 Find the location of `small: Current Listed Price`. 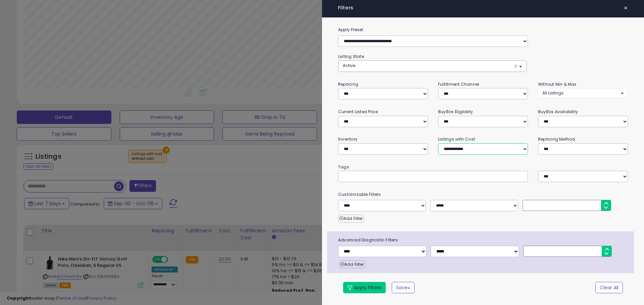

small: Current Listed Price is located at coordinates (358, 111).